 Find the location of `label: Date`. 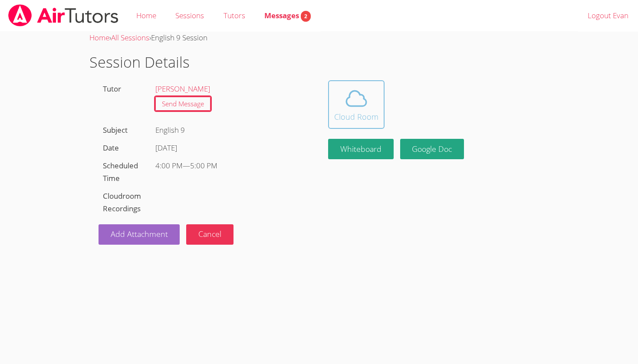

label: Date is located at coordinates (111, 147).